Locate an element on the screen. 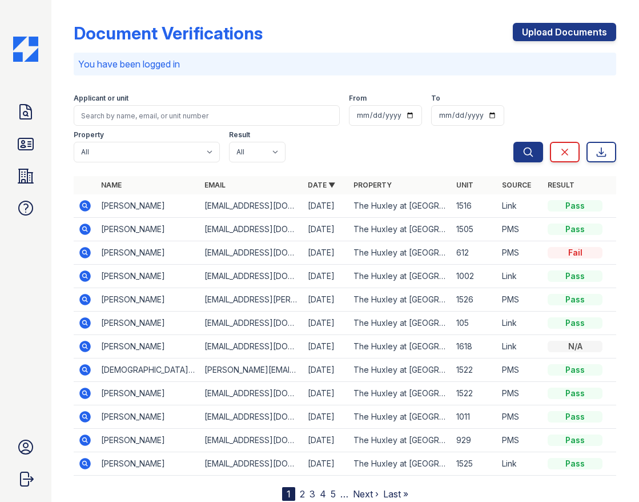  a: Upload Documents is located at coordinates (564, 32).